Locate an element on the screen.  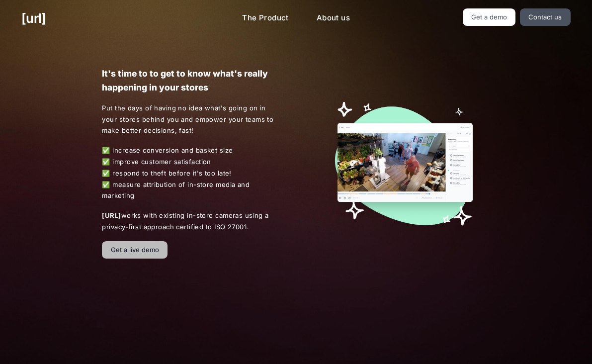
a: Contact us is located at coordinates (545, 17).